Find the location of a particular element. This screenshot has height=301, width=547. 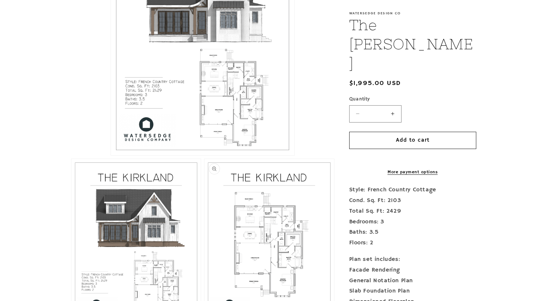

div: Plan set includes: is located at coordinates (413, 260).